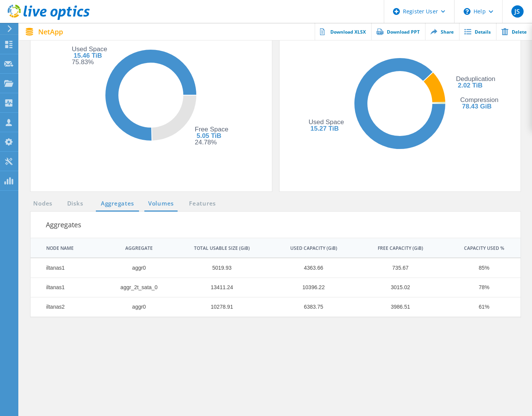  Describe the element at coordinates (135, 288) in the screenshot. I see `td: Column AGGREGATE, Value aggr_2t_sata_0` at that location.